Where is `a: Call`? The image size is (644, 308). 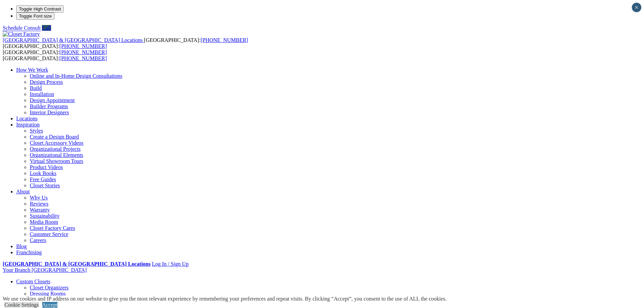 a: Call is located at coordinates (46, 27).